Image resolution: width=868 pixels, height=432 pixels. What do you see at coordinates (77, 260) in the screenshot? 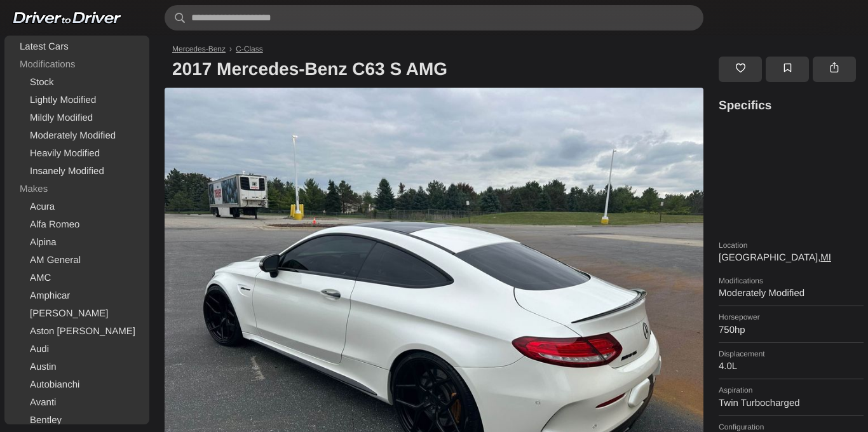
I see `a: AM General` at bounding box center [77, 260].